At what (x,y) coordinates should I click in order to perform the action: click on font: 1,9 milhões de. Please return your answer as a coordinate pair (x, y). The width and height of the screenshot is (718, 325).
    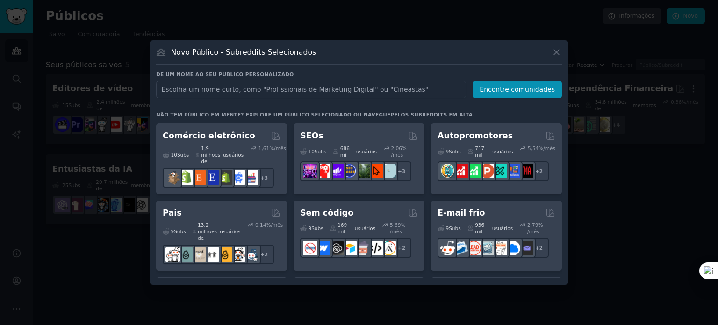
    Looking at the image, I should click on (210, 155).